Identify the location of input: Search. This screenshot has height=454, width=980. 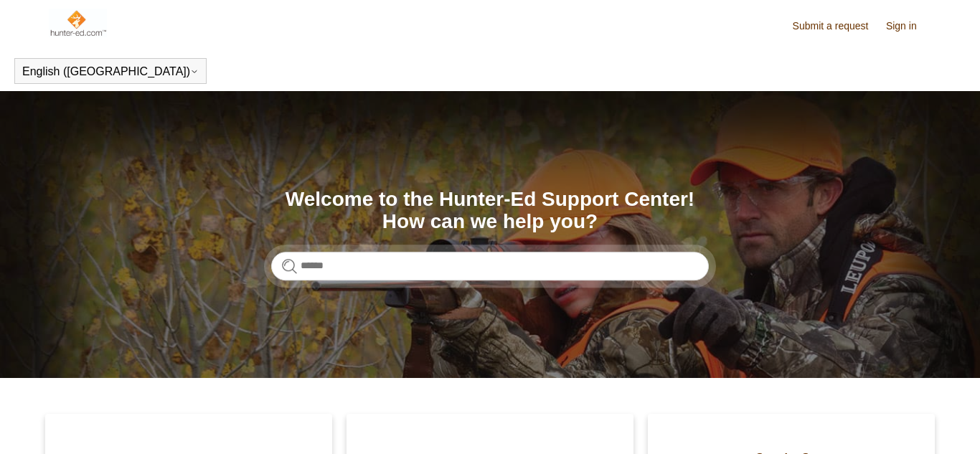
(490, 266).